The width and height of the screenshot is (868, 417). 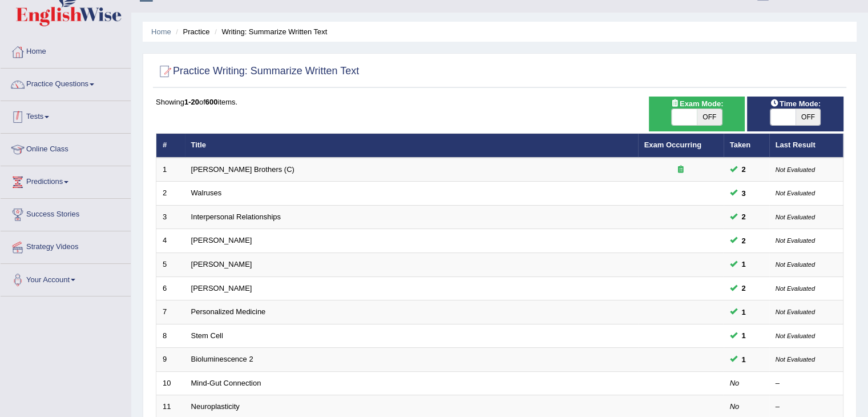 I want to click on td: 8, so click(x=171, y=336).